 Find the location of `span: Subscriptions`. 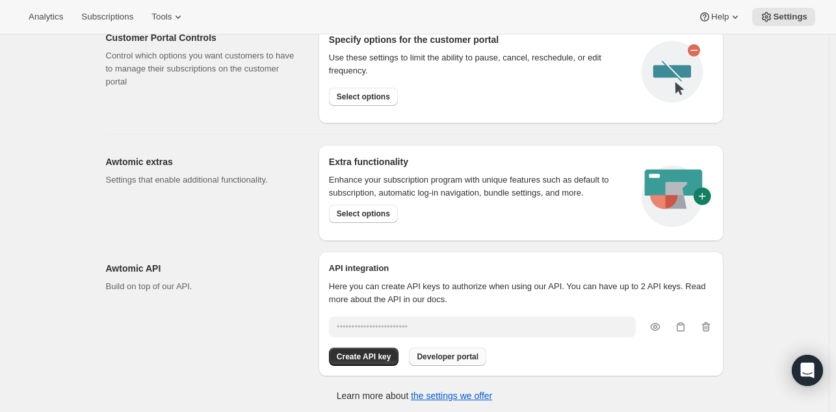

span: Subscriptions is located at coordinates (107, 17).